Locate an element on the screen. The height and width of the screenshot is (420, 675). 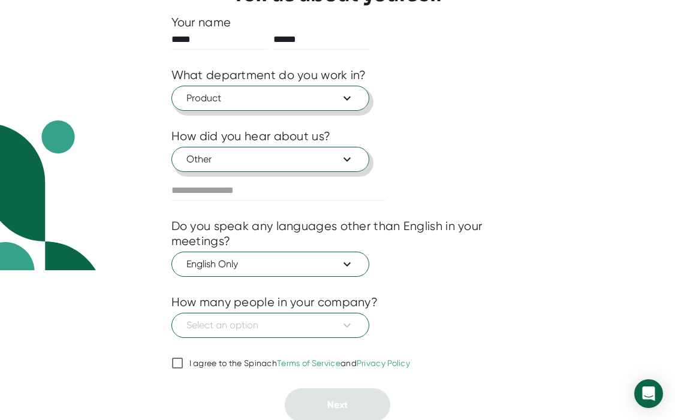
span: Product is located at coordinates (270, 98).